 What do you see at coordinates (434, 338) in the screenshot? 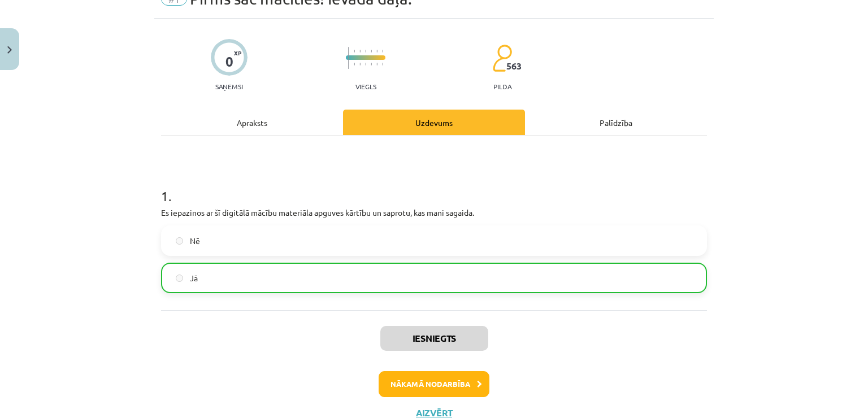
I see `button: Iesniegts` at bounding box center [434, 338].